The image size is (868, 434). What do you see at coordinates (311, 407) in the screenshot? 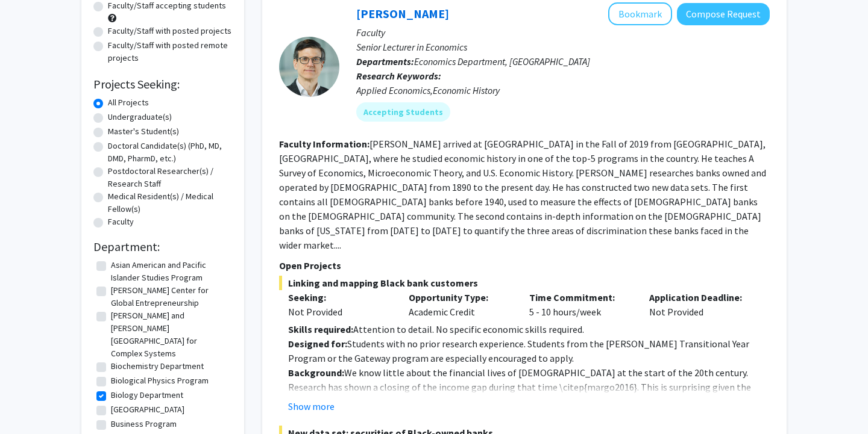
I see `button: Show more` at bounding box center [311, 407].